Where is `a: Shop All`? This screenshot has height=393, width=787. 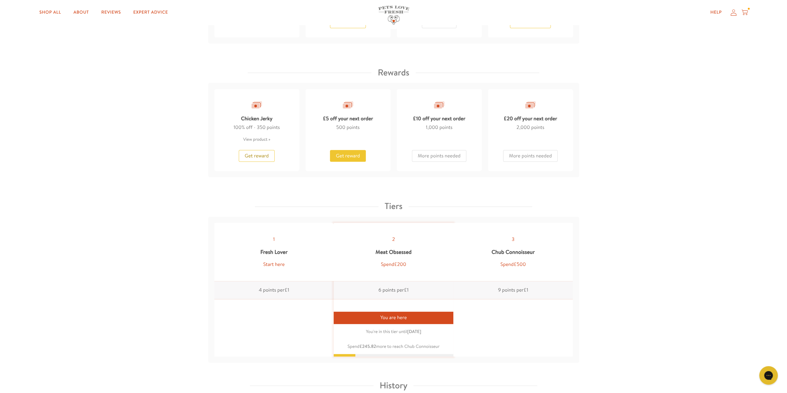 a: Shop All is located at coordinates (50, 12).